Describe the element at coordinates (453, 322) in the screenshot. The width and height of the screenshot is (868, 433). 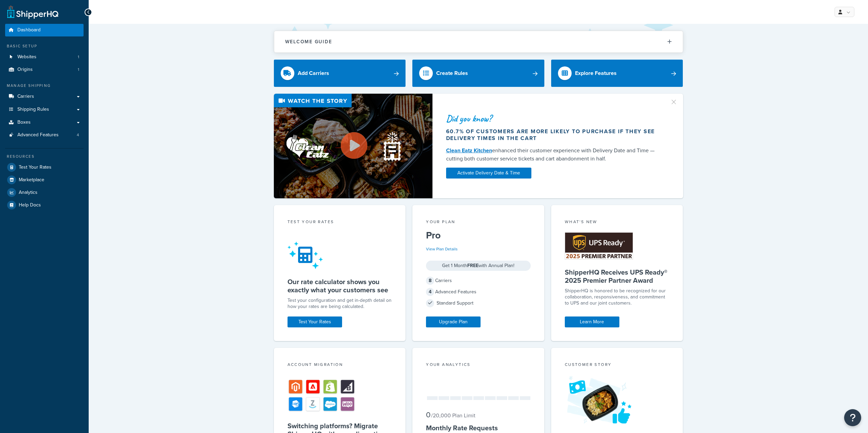
I see `a: Upgrade Plan` at that location.